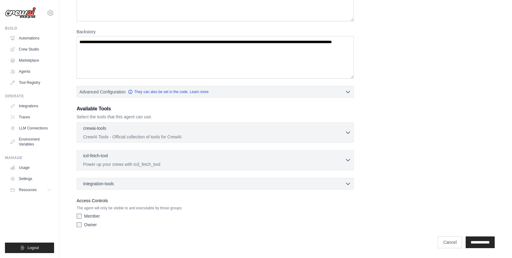 The height and width of the screenshot is (258, 512). Describe the element at coordinates (31, 190) in the screenshot. I see `button: Resources` at that location.